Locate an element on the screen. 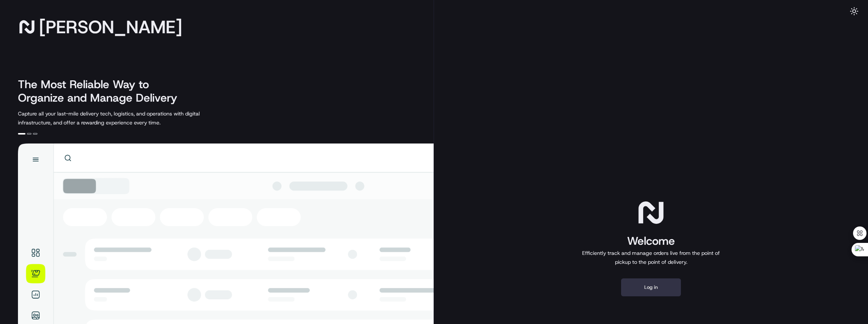 The height and width of the screenshot is (324, 868). p: Capture all your last-mile delivery tech, logistics, and operations with digital infrastructure, ... is located at coordinates (125, 118).